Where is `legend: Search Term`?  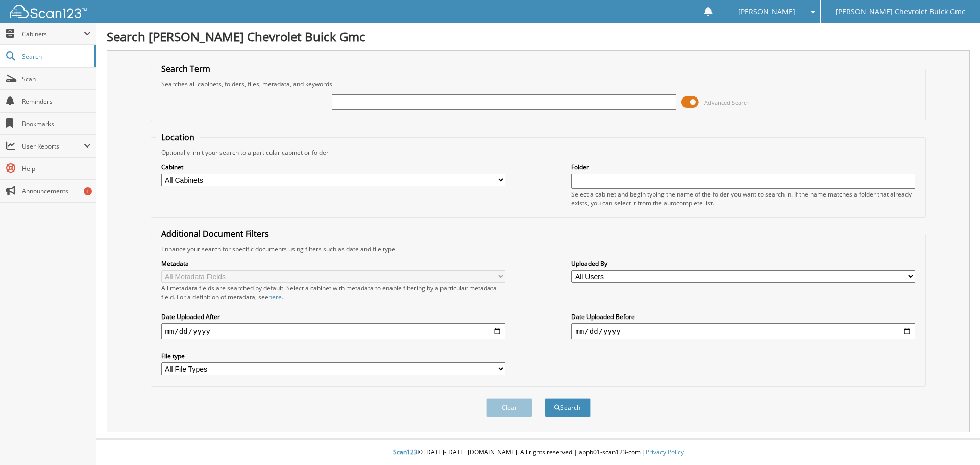
legend: Search Term is located at coordinates (186, 69).